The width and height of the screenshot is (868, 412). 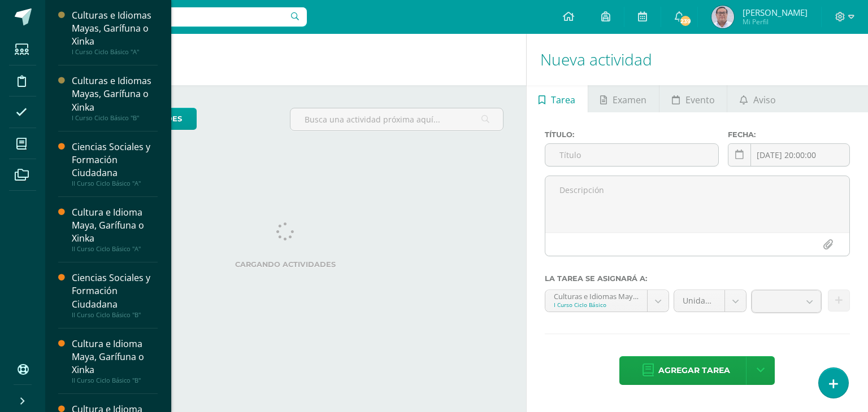 I want to click on span: 239, so click(x=685, y=21).